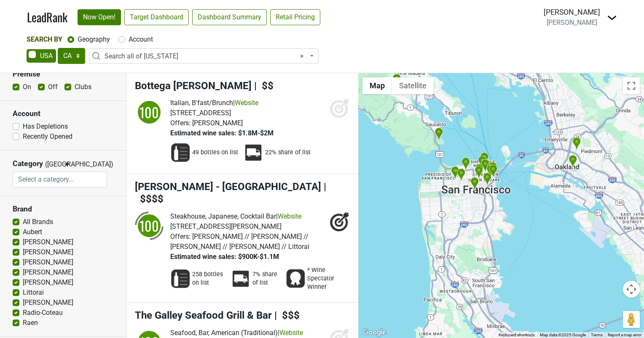 The height and width of the screenshot is (338, 644). I want to click on div: Spruce, so click(455, 173).